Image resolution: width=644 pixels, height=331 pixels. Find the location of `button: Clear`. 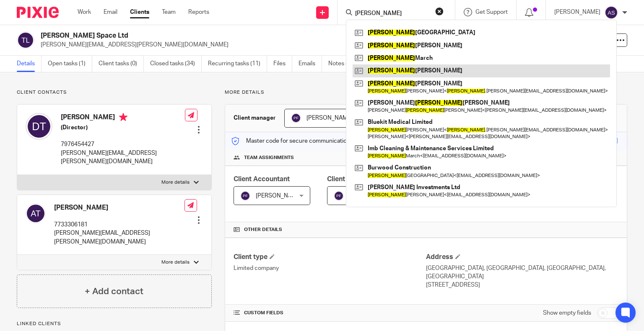

button: Clear is located at coordinates (440, 11).